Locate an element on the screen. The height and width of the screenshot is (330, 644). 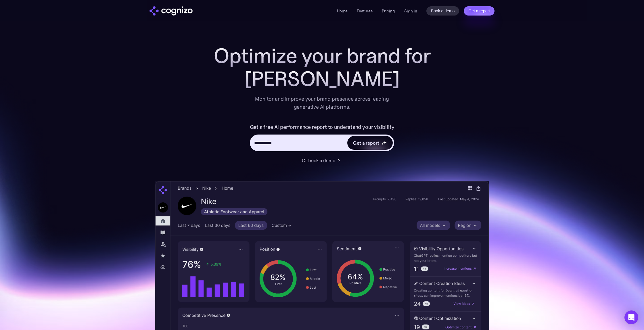
div: Monitor and improve your brand presence across leading generative AI platforms. is located at coordinates (322, 103).